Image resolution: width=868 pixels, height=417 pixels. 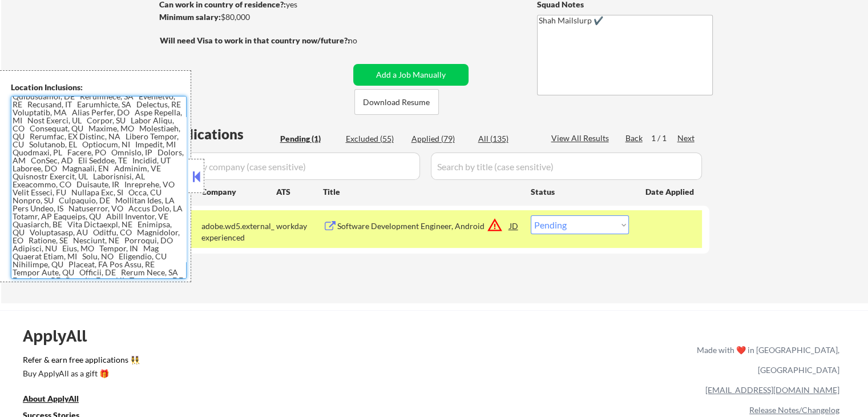 I want to click on div: Applications, so click(x=220, y=134).